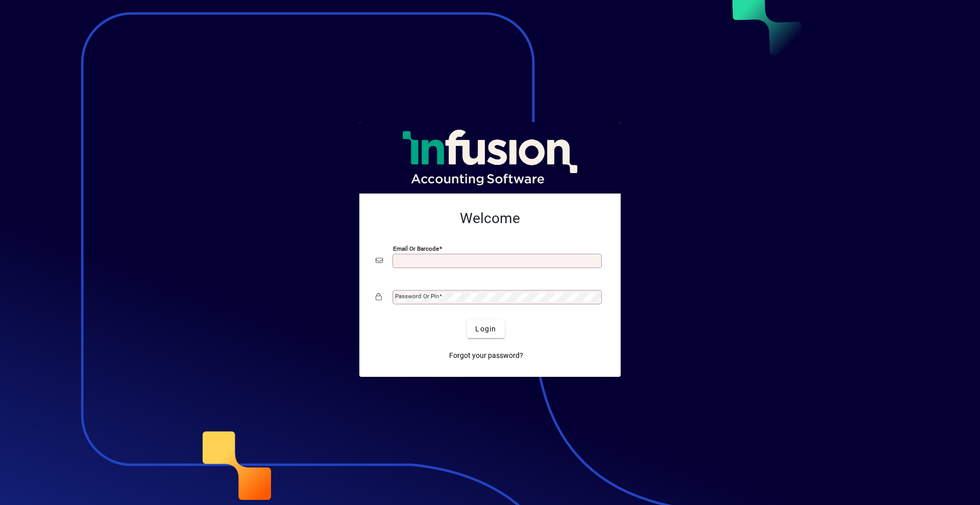 The width and height of the screenshot is (980, 505). I want to click on button: Login, so click(485, 329).